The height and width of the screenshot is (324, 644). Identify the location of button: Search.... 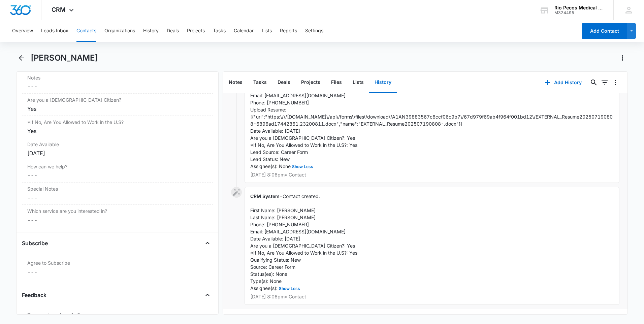
(594, 83).